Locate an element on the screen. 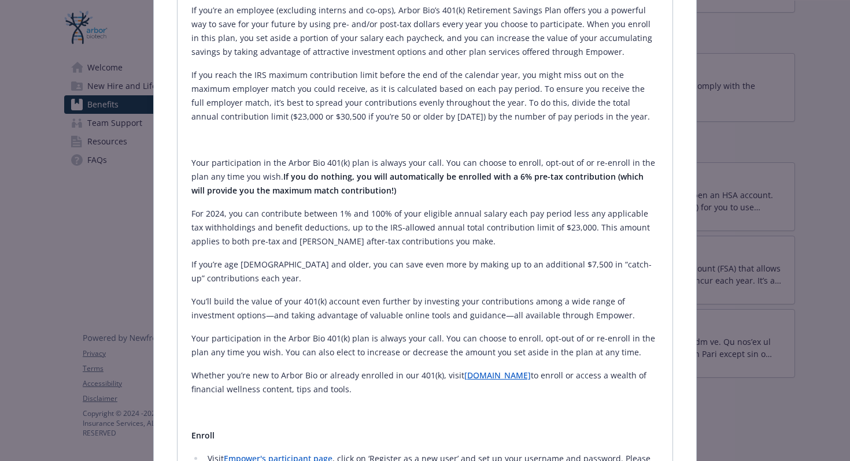  p: For 2024, you can contribute between 1% and 100% of your eligible annual salary each pay period l... is located at coordinates (425, 228).